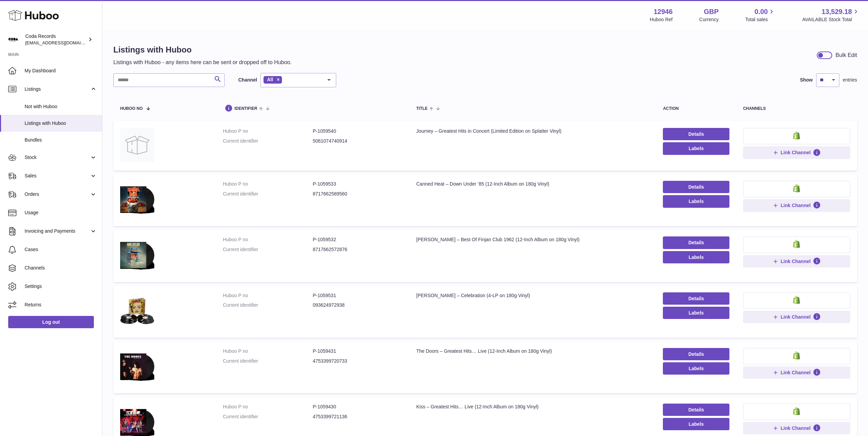 The height and width of the screenshot is (436, 868). What do you see at coordinates (56, 40) in the screenshot?
I see `div: Coda Records` at bounding box center [56, 40].